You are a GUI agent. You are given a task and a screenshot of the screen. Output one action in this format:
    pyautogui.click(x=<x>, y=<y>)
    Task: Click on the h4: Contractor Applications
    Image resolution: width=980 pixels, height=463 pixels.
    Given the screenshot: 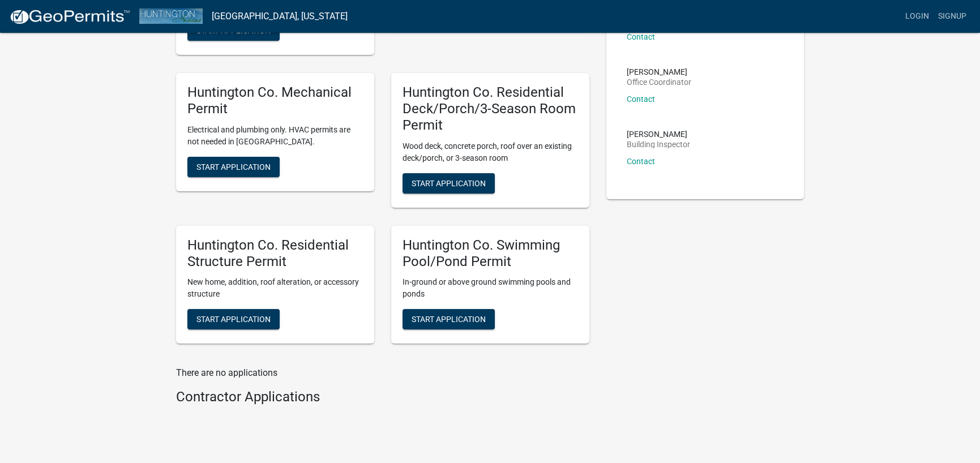 What is the action you would take?
    pyautogui.click(x=382, y=397)
    